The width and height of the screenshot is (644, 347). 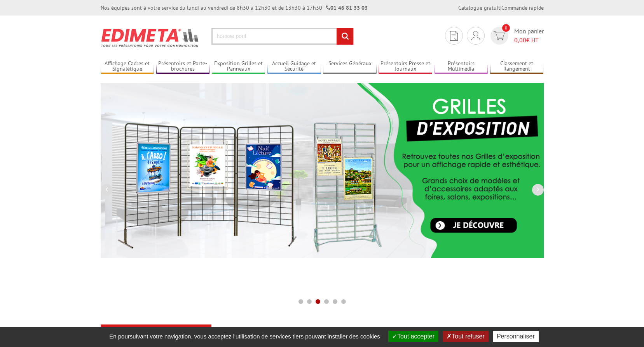 What do you see at coordinates (529, 36) in the screenshot?
I see `span: Mon panier` at bounding box center [529, 36].